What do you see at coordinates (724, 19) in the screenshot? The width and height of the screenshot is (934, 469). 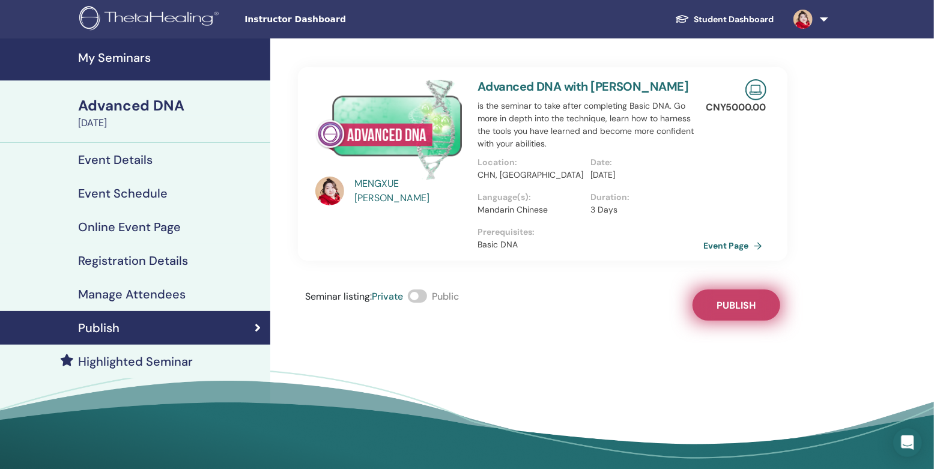 I see `a: Student Dashboard` at bounding box center [724, 19].